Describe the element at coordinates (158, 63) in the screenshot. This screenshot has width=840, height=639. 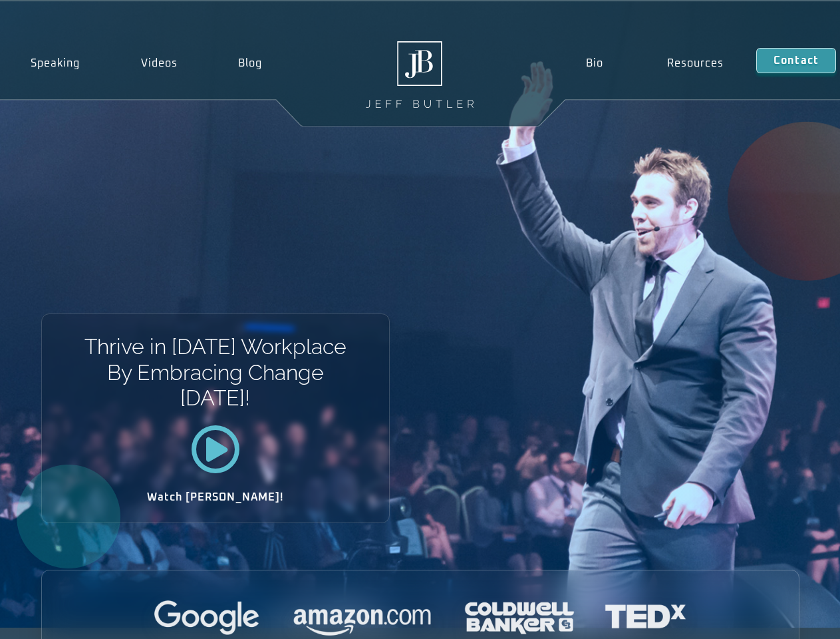
I see `a: Videos` at that location.